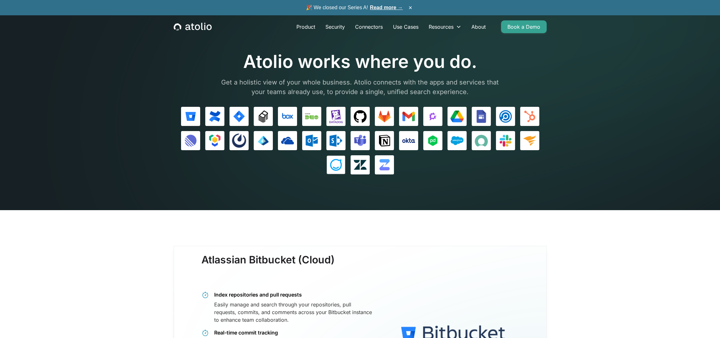 The height and width of the screenshot is (338, 720). Describe the element at coordinates (192, 27) in the screenshot. I see `a: home` at that location.